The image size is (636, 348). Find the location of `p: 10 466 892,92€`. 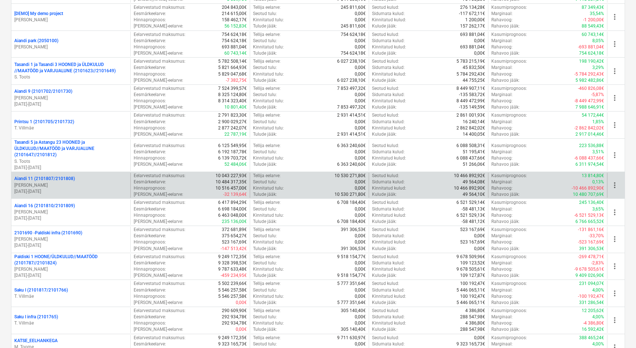

p: 10 466 892,92€ is located at coordinates (469, 176).